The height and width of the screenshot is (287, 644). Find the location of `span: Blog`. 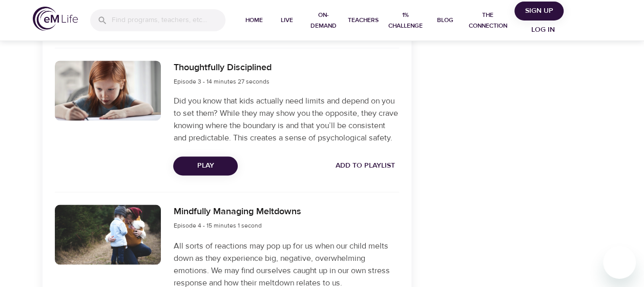

span: Blog is located at coordinates (445, 20).